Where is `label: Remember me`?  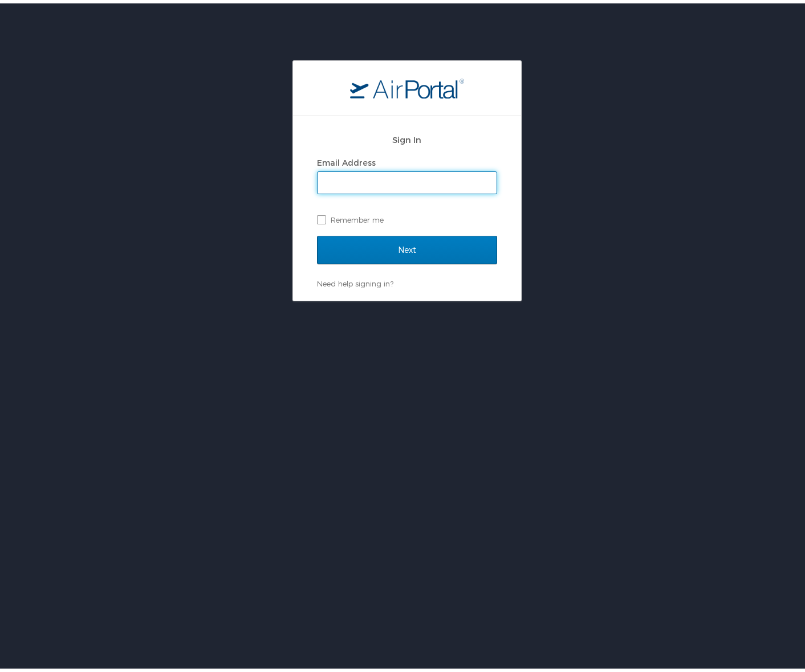 label: Remember me is located at coordinates (407, 217).